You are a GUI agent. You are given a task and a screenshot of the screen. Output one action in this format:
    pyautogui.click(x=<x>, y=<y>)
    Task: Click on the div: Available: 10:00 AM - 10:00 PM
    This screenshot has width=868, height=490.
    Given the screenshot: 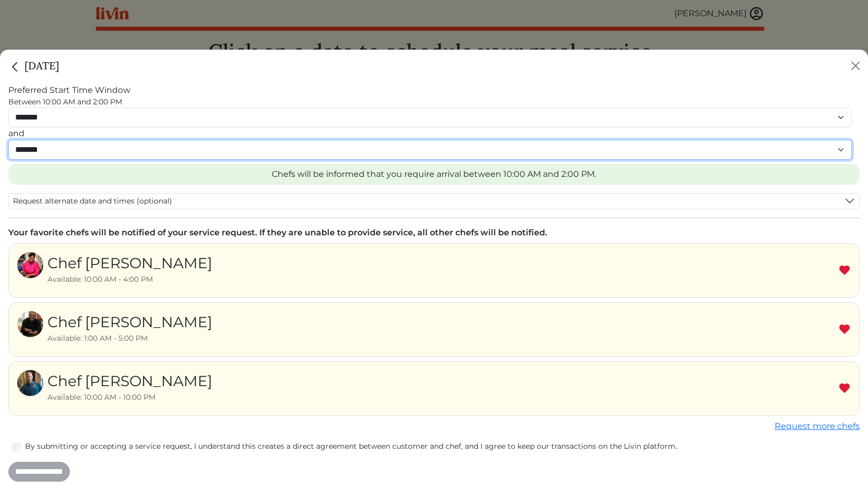 What is the action you would take?
    pyautogui.click(x=130, y=397)
    